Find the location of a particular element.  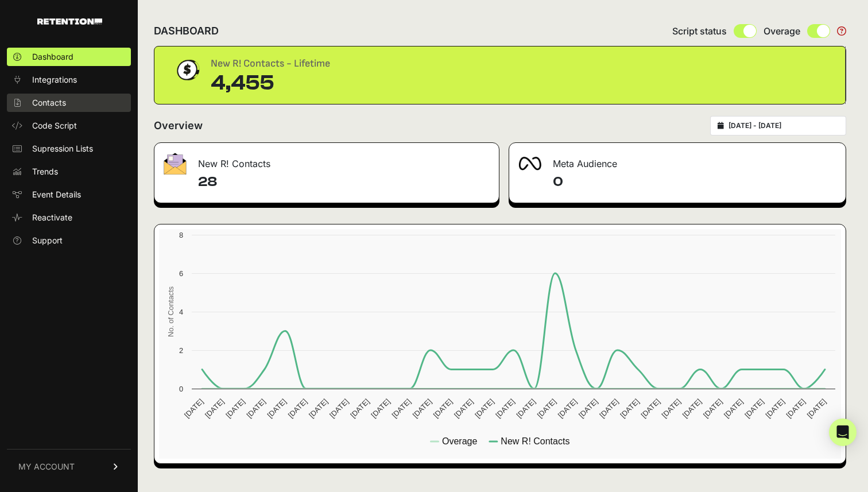

a: Trends is located at coordinates (69, 172).